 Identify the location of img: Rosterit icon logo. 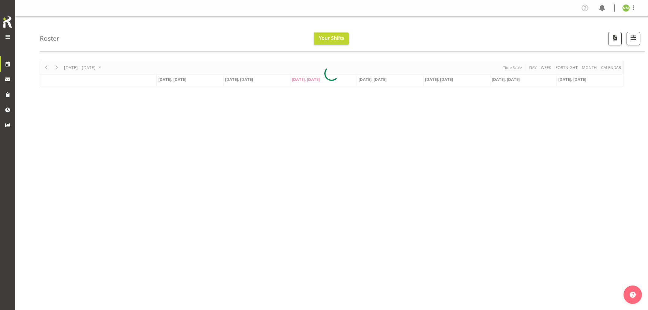
(8, 22).